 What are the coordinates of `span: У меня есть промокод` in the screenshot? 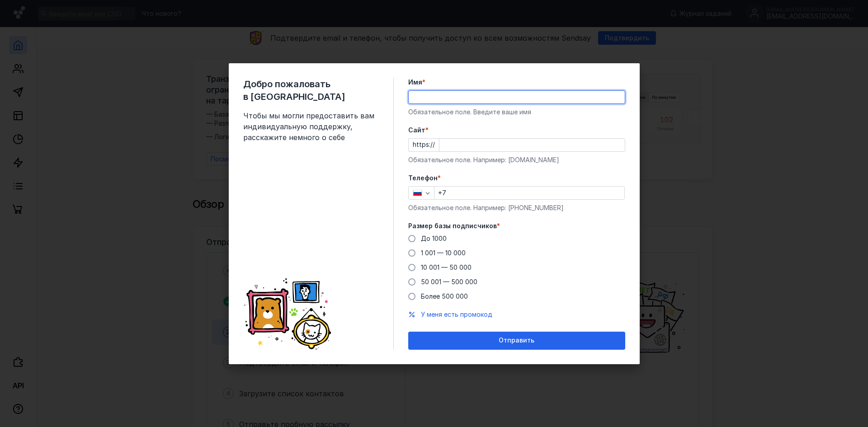 It's located at (456, 314).